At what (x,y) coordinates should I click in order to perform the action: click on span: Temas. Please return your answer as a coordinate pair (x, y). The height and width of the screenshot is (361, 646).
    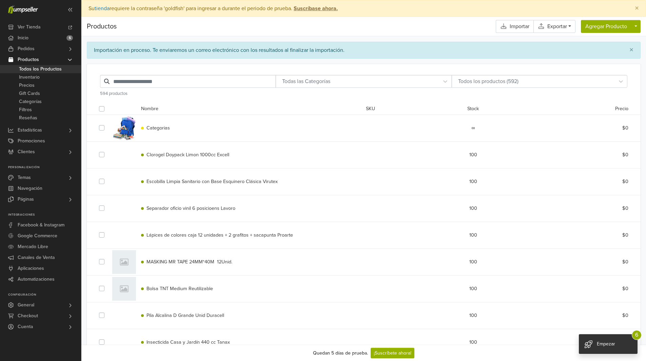
    Looking at the image, I should click on (24, 178).